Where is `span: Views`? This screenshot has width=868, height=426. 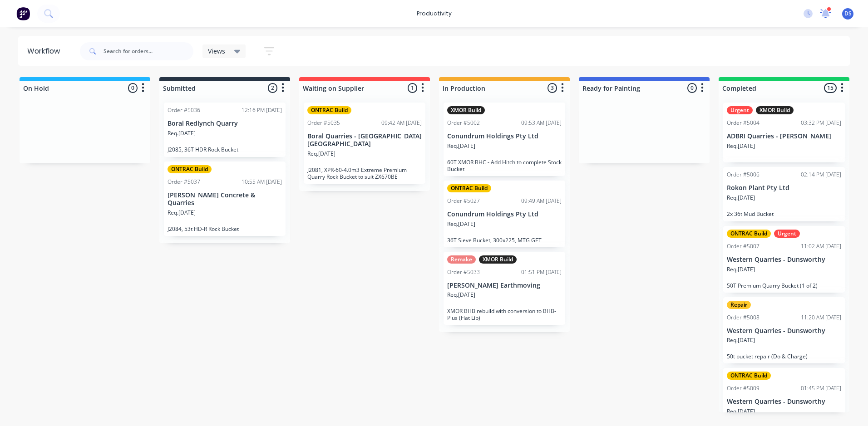 span: Views is located at coordinates (217, 51).